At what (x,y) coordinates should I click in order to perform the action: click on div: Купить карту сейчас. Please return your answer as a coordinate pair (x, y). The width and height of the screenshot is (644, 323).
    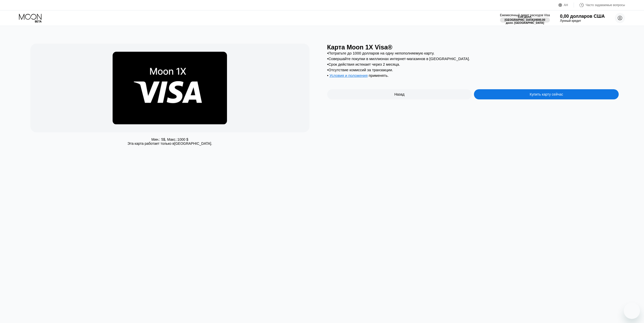
    Looking at the image, I should click on (546, 94).